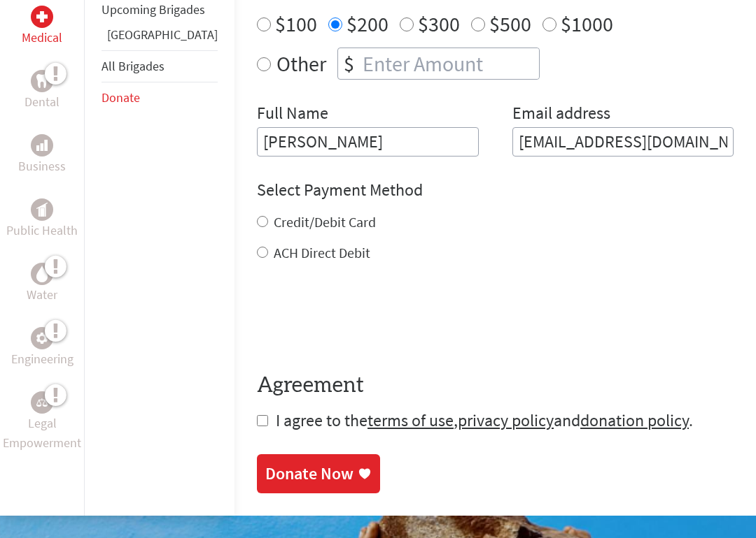  What do you see at coordinates (42, 17) in the screenshot?
I see `div: Medical` at bounding box center [42, 17].